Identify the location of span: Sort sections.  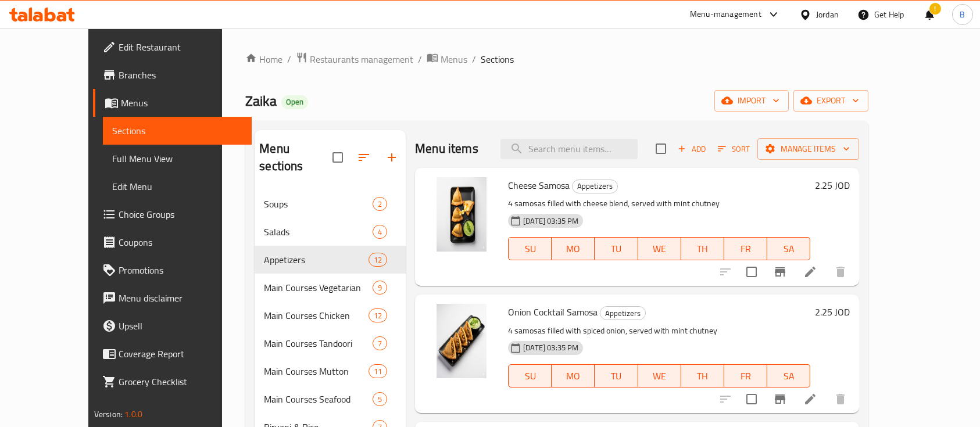
(364, 157).